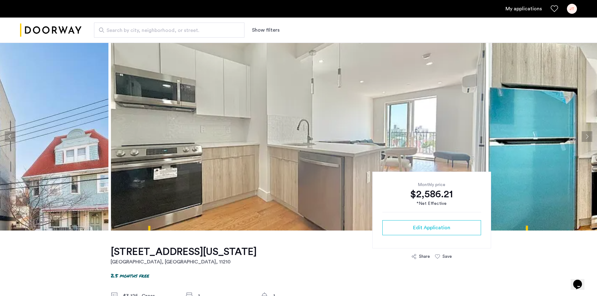 The width and height of the screenshot is (597, 296). Describe the element at coordinates (587, 137) in the screenshot. I see `button: Next apartment` at that location.